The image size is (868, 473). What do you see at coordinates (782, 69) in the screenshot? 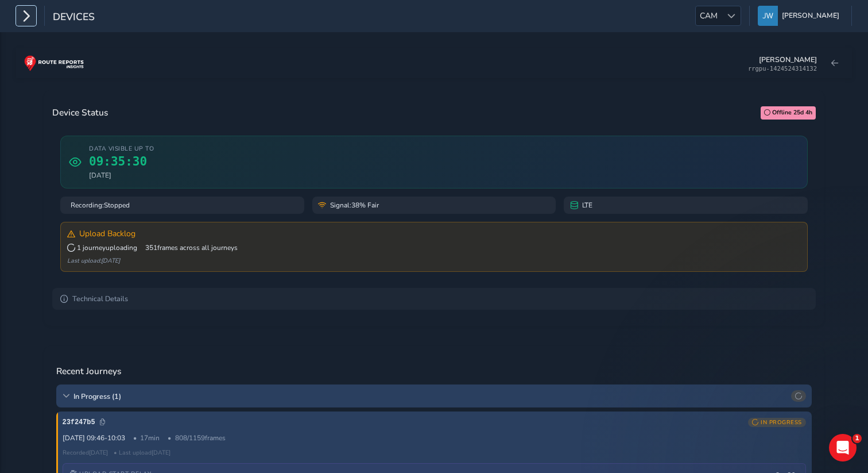
I see `div: rrgpu-1424524314132` at bounding box center [782, 69].